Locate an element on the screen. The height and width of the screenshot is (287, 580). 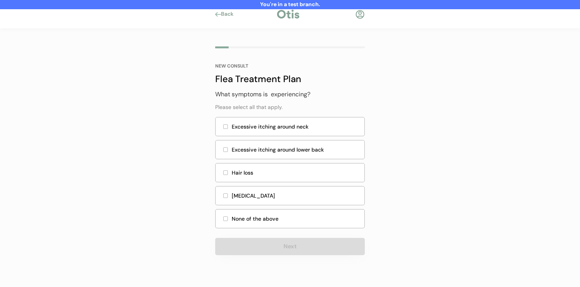
button: Next is located at coordinates (290, 246).